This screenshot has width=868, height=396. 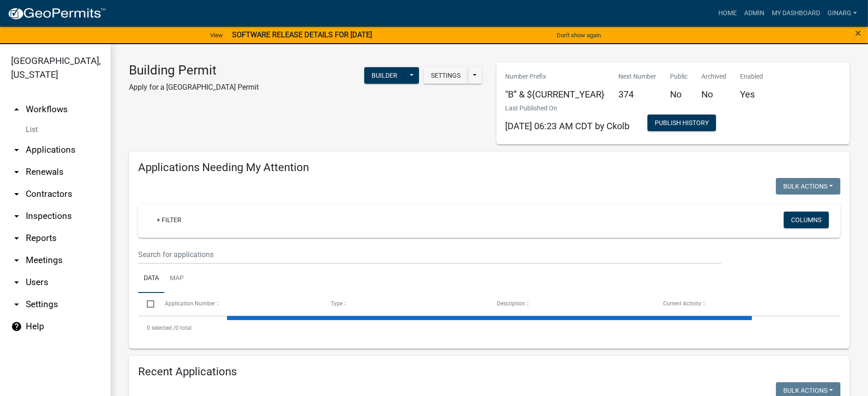 I want to click on a: Data, so click(x=151, y=279).